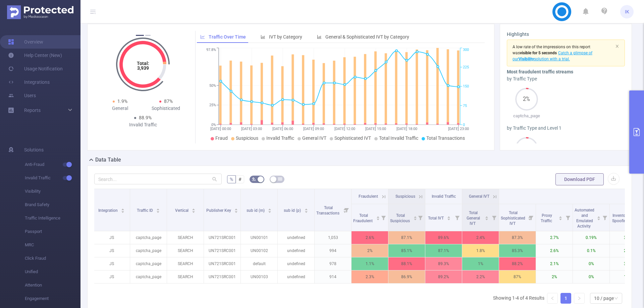 The height and width of the screenshot is (308, 644). I want to click on span: IK, so click(627, 12).